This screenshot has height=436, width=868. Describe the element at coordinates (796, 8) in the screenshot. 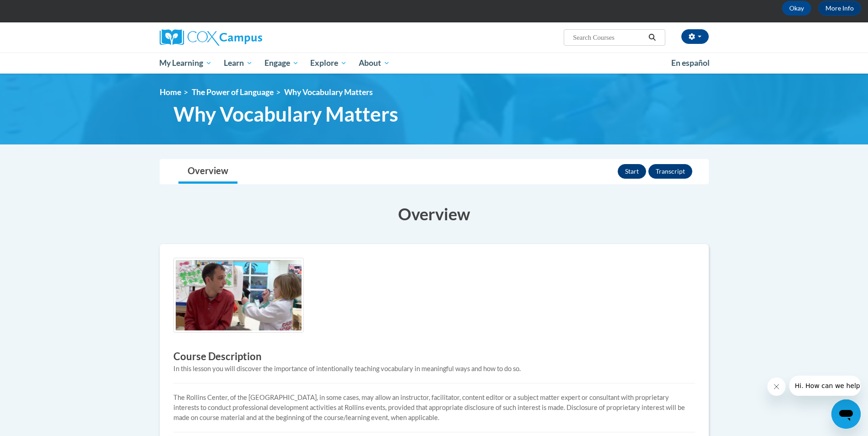

I see `button: Okay` at that location.